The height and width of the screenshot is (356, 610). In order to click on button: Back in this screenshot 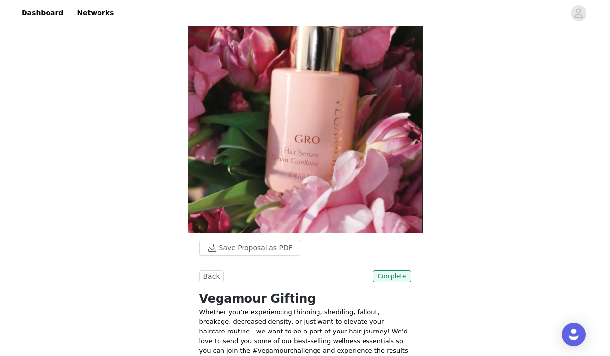, I will do `click(212, 276)`.